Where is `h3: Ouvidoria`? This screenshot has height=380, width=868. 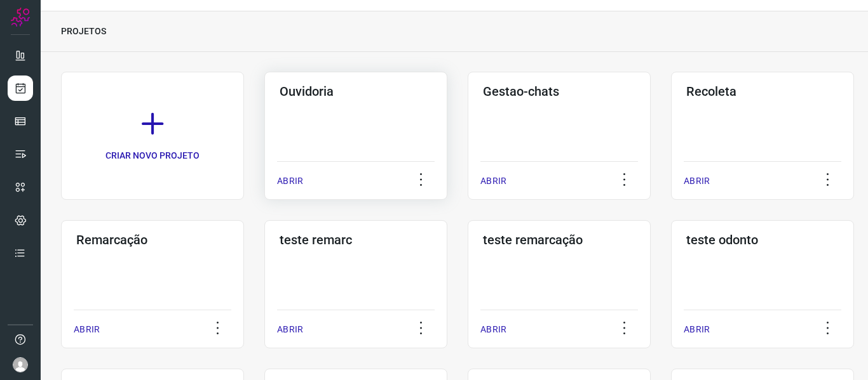
h3: Ouvidoria is located at coordinates (356, 91).